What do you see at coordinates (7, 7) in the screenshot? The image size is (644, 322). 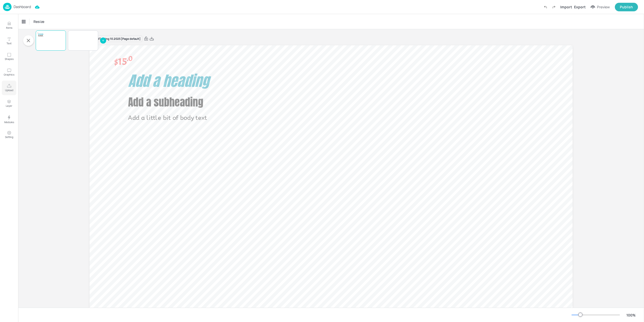 I see `img: logo-86c26b7e.jpg` at bounding box center [7, 7].